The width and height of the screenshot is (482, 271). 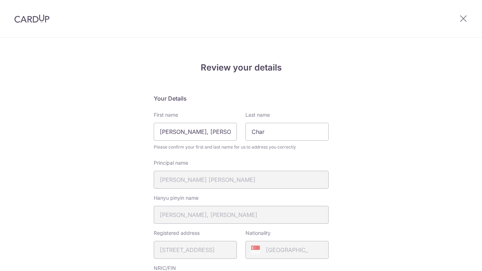 What do you see at coordinates (258, 115) in the screenshot?
I see `label: Last name` at bounding box center [258, 115].